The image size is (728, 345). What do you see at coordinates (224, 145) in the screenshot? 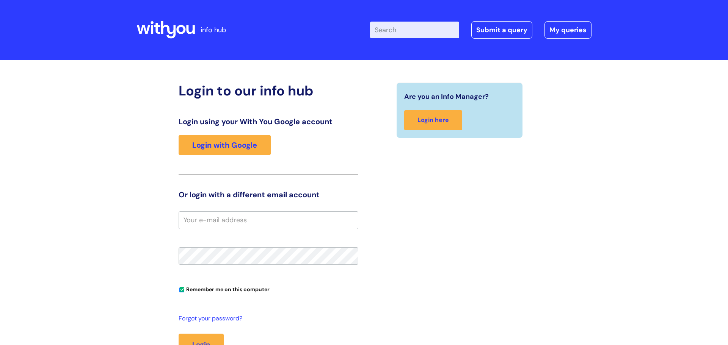
I see `a: Login with Google` at bounding box center [224, 145].